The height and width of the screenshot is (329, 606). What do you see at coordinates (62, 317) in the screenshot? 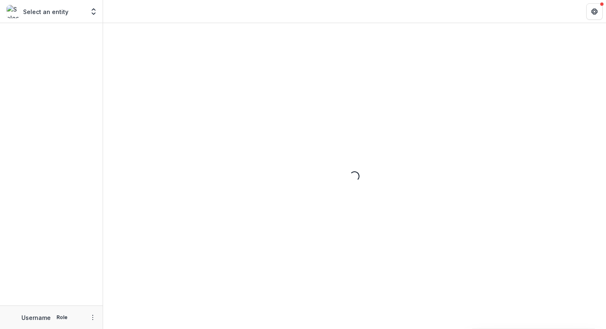
I see `p: Role` at bounding box center [62, 317].